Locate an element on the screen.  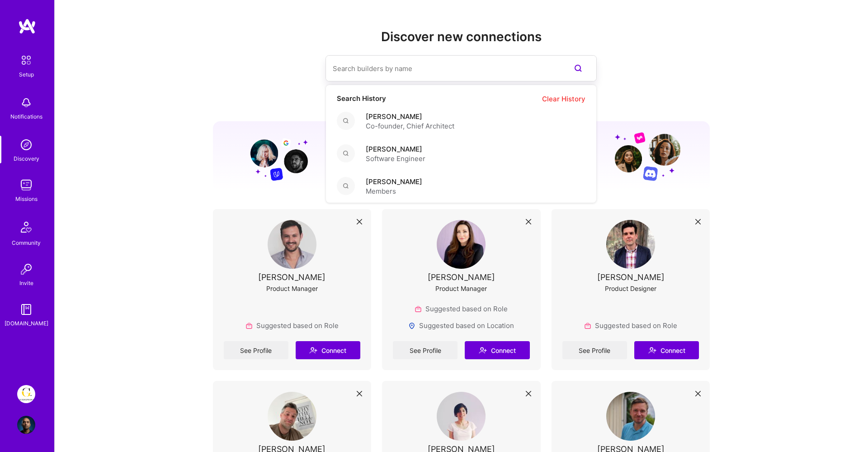
div: Invite is located at coordinates (26, 283).